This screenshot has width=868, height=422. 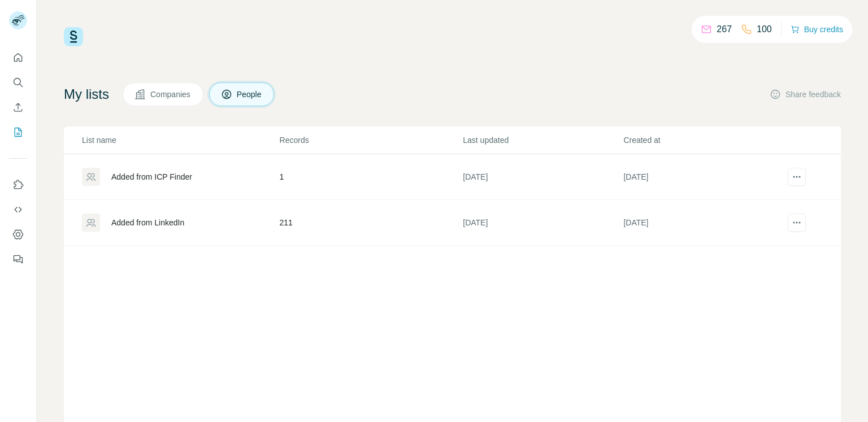 What do you see at coordinates (724, 29) in the screenshot?
I see `p: 267` at bounding box center [724, 29].